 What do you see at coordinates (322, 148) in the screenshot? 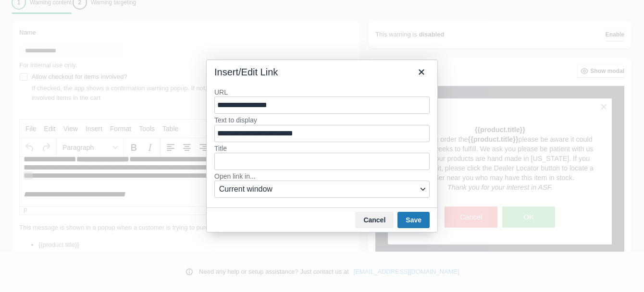
I see `label: Title` at bounding box center [322, 148].